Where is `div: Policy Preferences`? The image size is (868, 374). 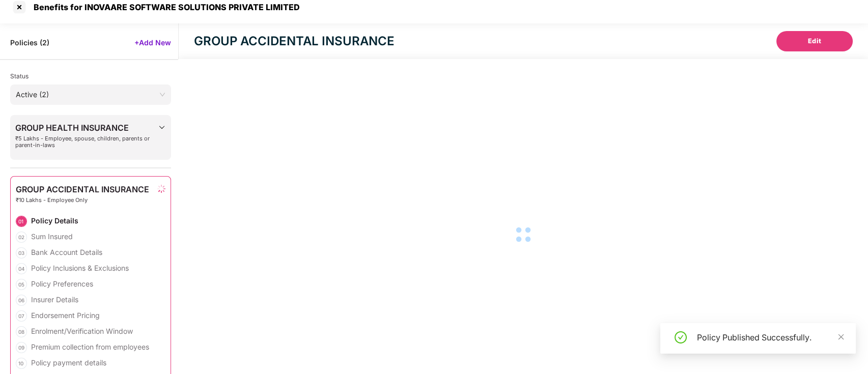 div: Policy Preferences is located at coordinates (62, 283).